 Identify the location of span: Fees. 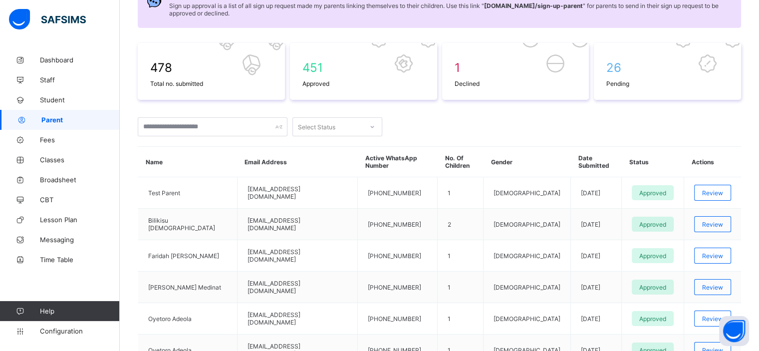
(80, 140).